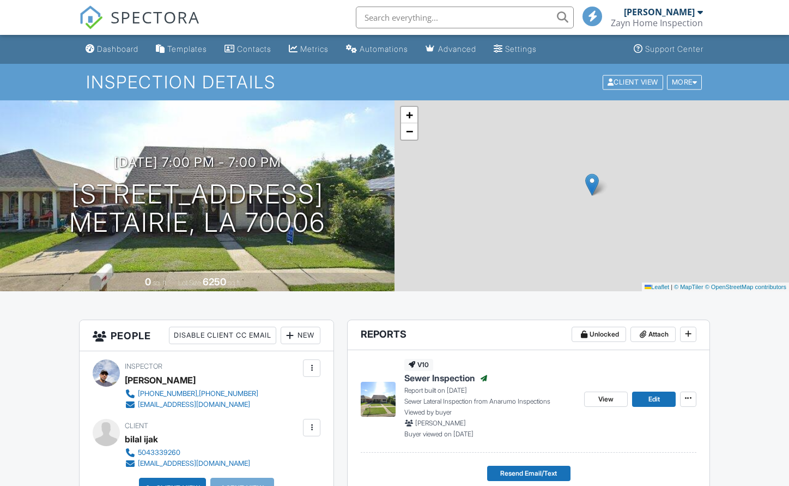 This screenshot has width=789, height=486. I want to click on div: Zayn Home Inspection, so click(657, 23).